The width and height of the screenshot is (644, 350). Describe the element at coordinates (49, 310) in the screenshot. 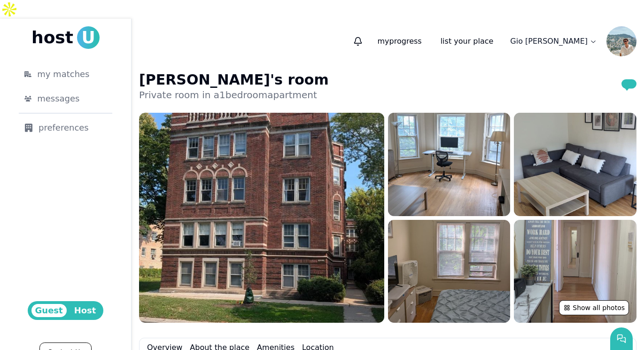

I see `span: Guest` at that location.